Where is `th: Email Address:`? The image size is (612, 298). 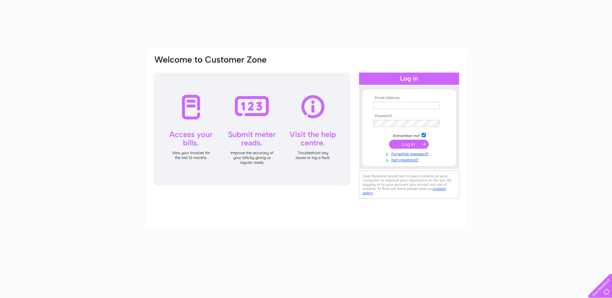
th: Email Address: is located at coordinates (409, 98).